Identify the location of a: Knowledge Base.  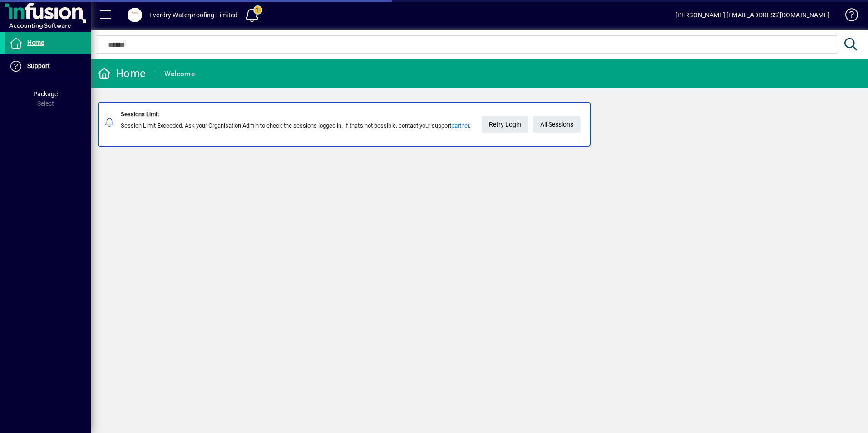
(847, 16).